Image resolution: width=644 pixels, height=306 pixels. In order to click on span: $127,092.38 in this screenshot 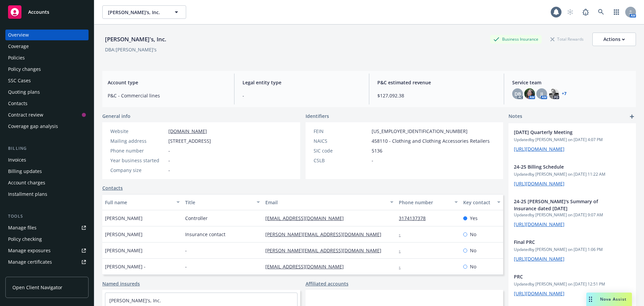, I will do `click(437, 95)`.